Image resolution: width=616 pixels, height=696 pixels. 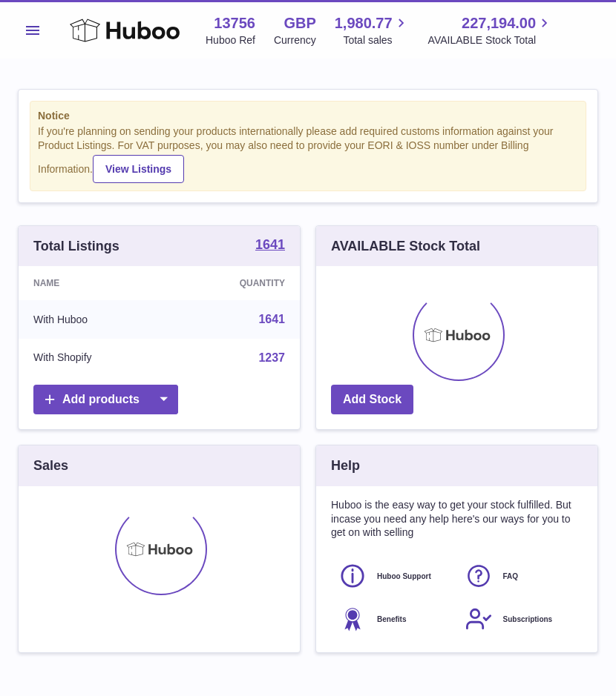 I want to click on td: With Huboo, so click(x=94, y=319).